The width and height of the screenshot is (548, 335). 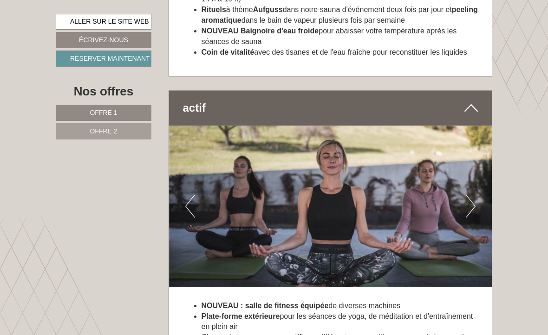 What do you see at coordinates (190, 206) in the screenshot?
I see `button: précédent` at bounding box center [190, 206].